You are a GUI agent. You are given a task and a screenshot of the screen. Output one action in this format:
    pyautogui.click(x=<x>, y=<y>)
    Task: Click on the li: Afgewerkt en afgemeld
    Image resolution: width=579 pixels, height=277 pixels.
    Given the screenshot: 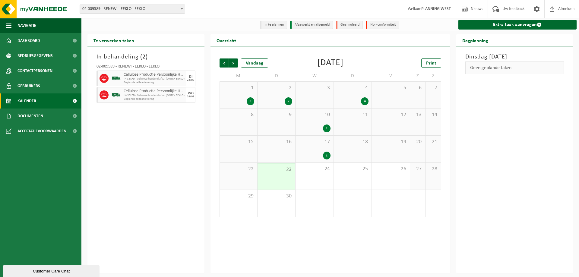 What is the action you would take?
    pyautogui.click(x=311, y=25)
    